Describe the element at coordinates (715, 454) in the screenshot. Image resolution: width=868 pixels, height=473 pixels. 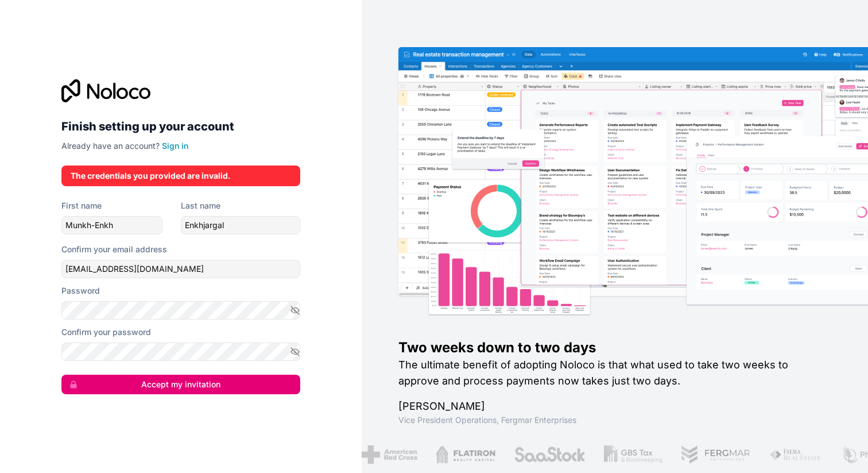
I see `img: /assets/fergmar-CudnrXN5.png` at that location.